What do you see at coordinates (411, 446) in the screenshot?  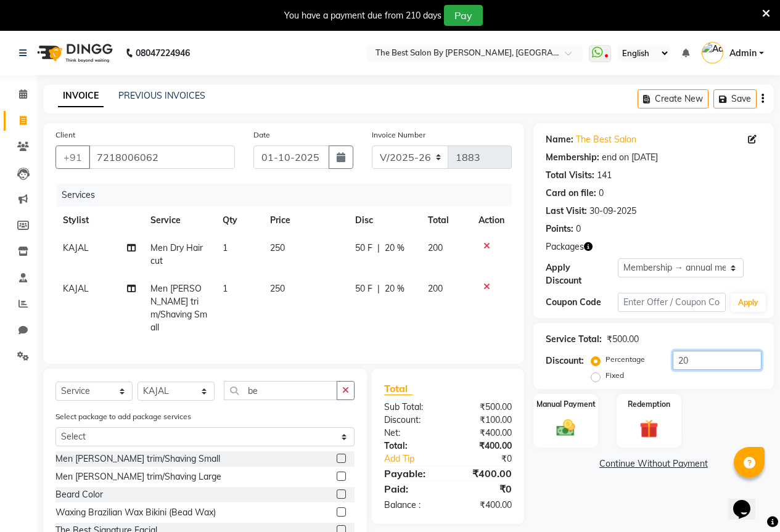 I see `div: Total:` at bounding box center [411, 446].